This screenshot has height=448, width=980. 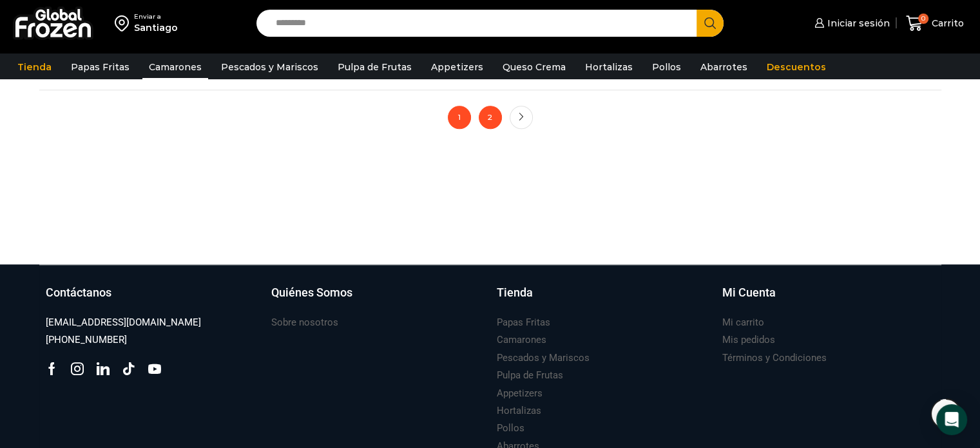 What do you see at coordinates (828, 299) in the screenshot?
I see `a: Mi Cuenta` at bounding box center [828, 299].